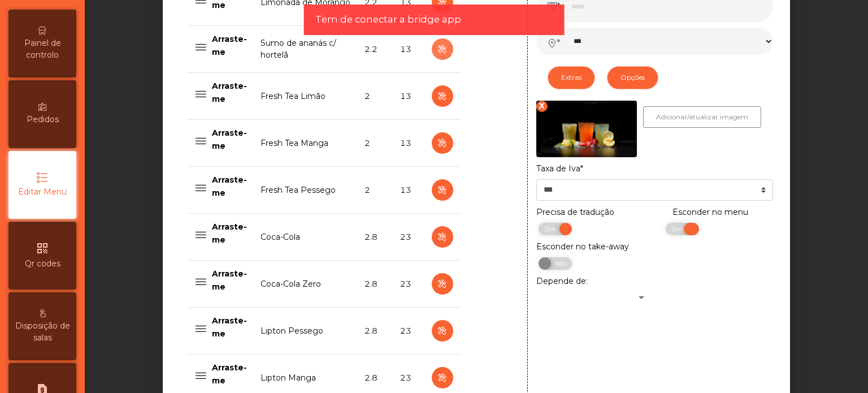 The height and width of the screenshot is (393, 868). What do you see at coordinates (306, 237) in the screenshot?
I see `td: Coca-Cola` at bounding box center [306, 237].